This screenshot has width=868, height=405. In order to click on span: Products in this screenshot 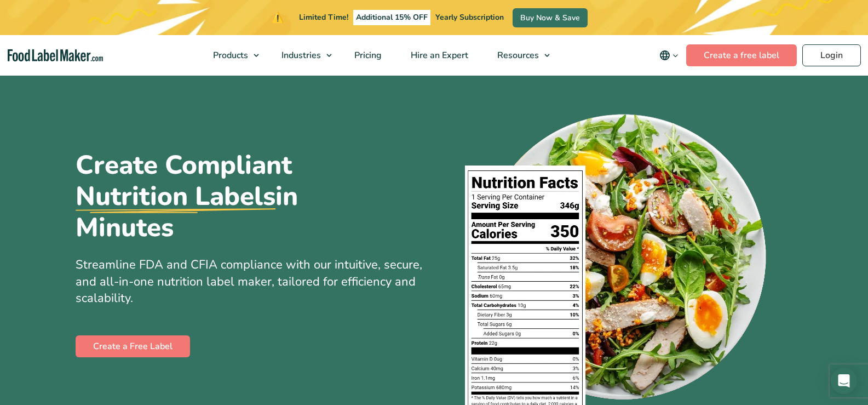, I will do `click(230, 55)`.